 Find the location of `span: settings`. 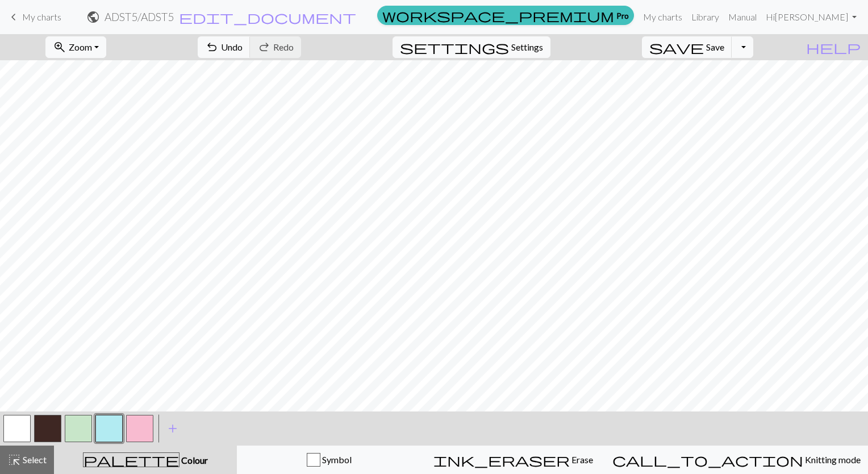

span: settings is located at coordinates (455, 47).